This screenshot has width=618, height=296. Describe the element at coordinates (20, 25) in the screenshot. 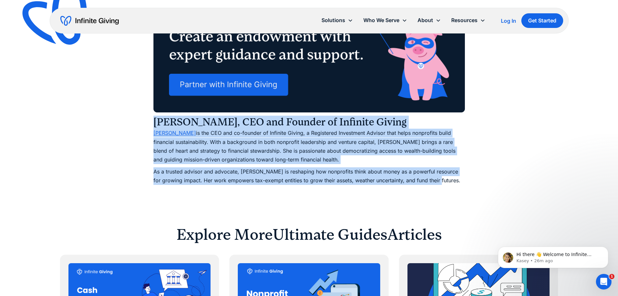

I see `img: Profile image for Kasey` at that location.